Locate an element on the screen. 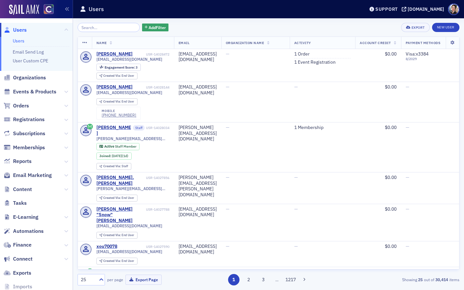 This screenshot has height=290, width=464. div: 3 is located at coordinates (121, 67).